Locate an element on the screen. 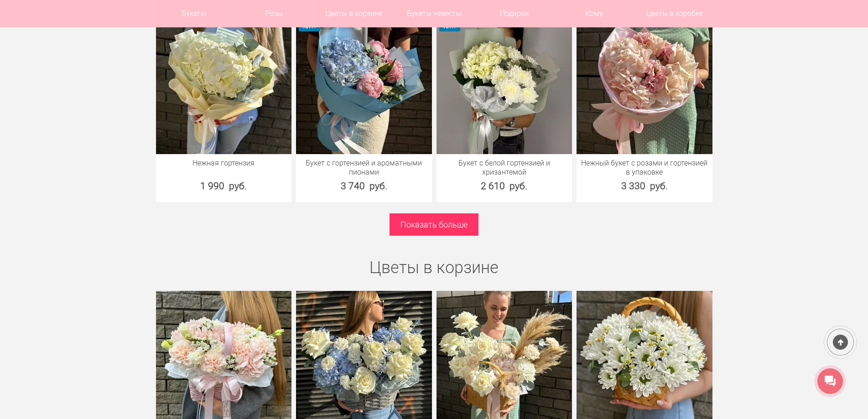 The width and height of the screenshot is (868, 419). div: 2 610 руб. is located at coordinates (505, 186).